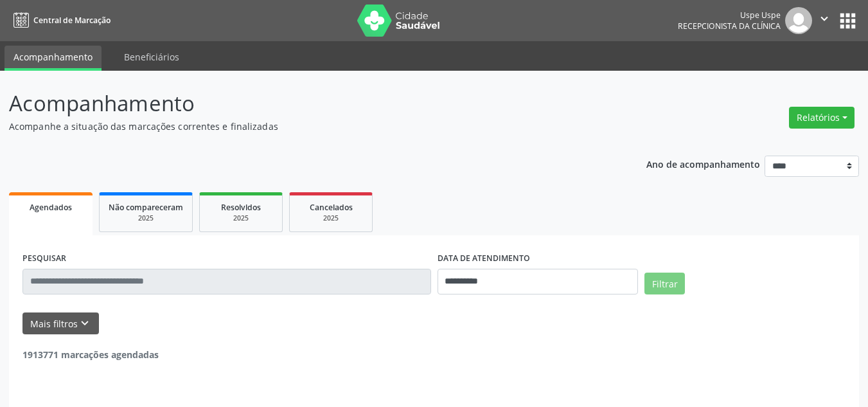 The width and height of the screenshot is (868, 407). Describe the element at coordinates (72, 20) in the screenshot. I see `span: Central de Marcação` at that location.